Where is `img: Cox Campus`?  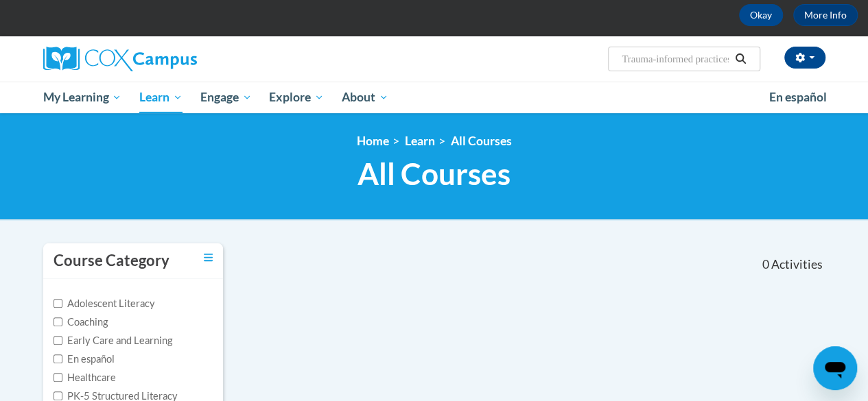 img: Cox Campus is located at coordinates (120, 59).